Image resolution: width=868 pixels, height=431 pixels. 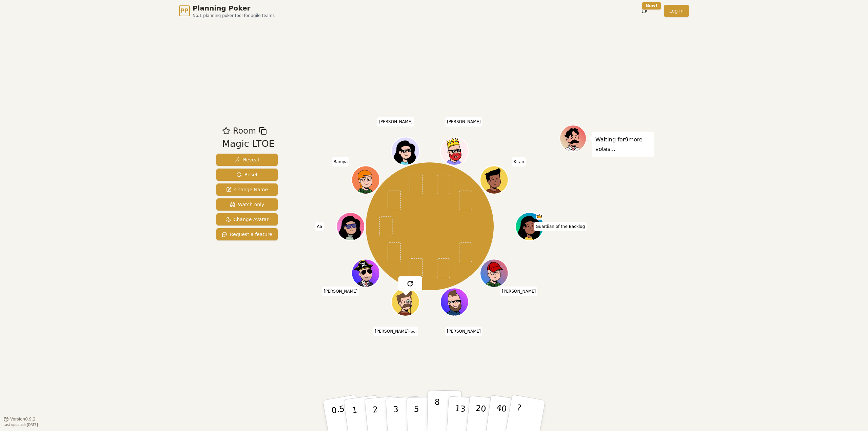 I want to click on button: Change Name, so click(x=247, y=189).